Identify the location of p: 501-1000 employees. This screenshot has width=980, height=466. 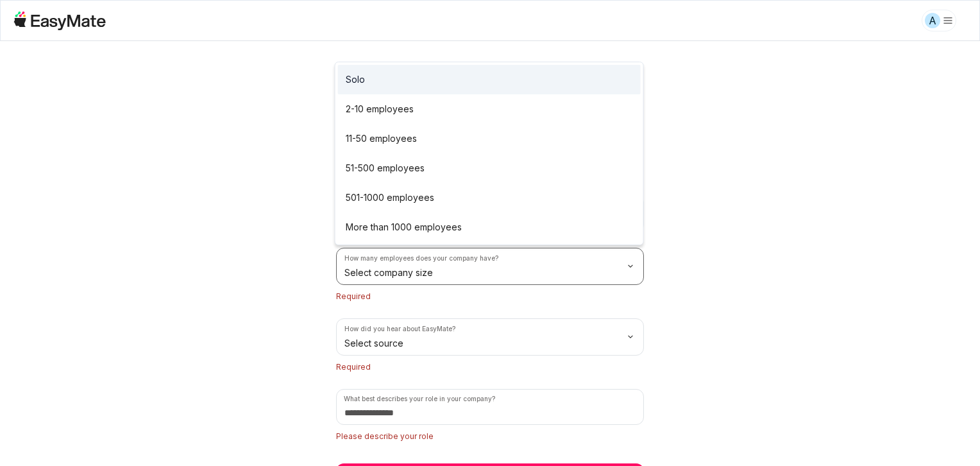
(390, 198).